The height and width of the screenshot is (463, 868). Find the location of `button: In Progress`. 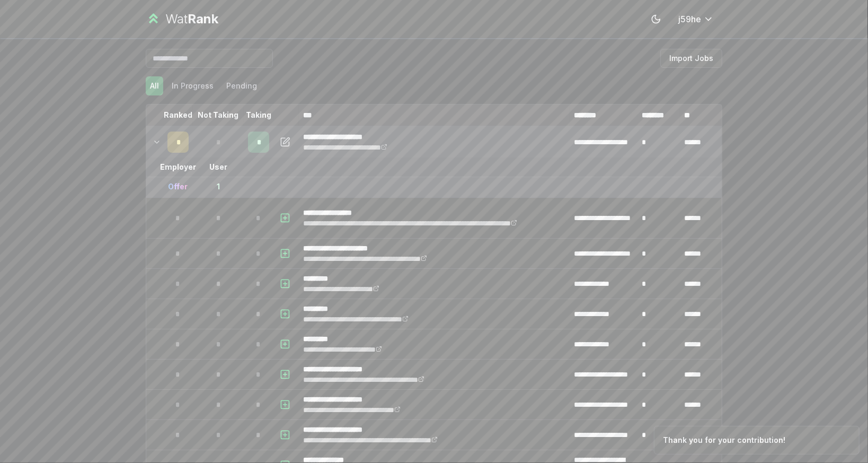

button: In Progress is located at coordinates (192, 86).